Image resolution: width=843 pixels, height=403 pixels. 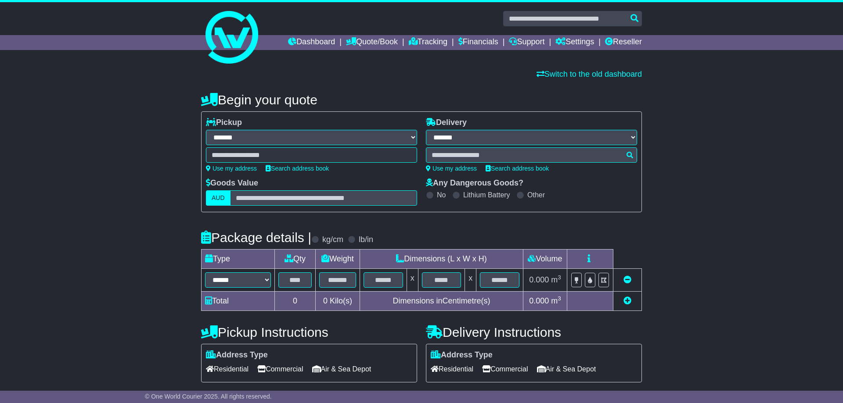 I want to click on h4: Package details |, so click(x=256, y=237).